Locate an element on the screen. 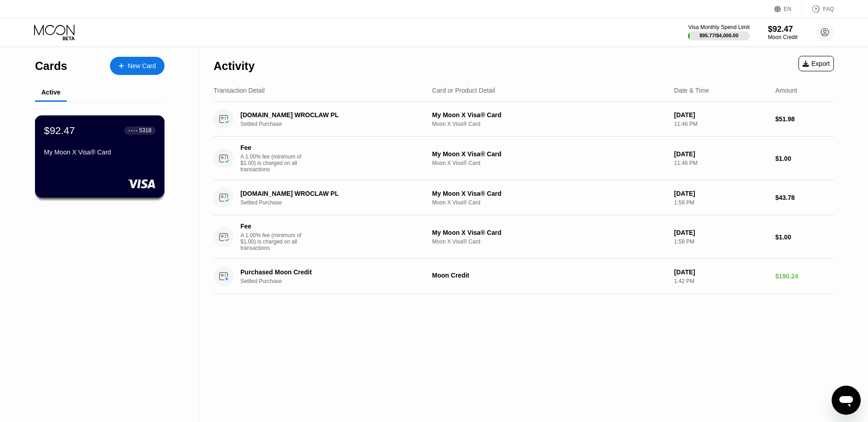 Image resolution: width=868 pixels, height=422 pixels. div: Export is located at coordinates (816, 64).